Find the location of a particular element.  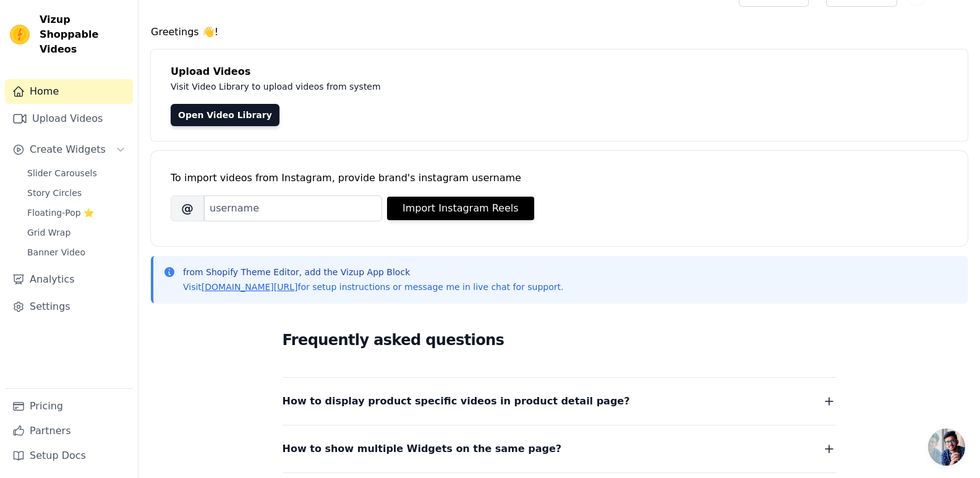

a: Settings is located at coordinates (69, 306).